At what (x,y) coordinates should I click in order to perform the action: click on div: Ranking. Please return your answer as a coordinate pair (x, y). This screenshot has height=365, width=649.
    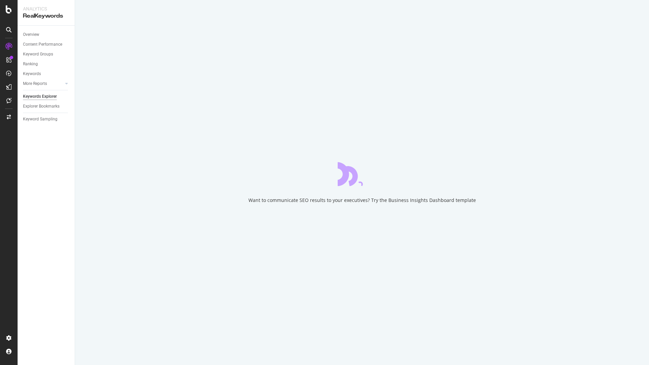
    Looking at the image, I should click on (30, 64).